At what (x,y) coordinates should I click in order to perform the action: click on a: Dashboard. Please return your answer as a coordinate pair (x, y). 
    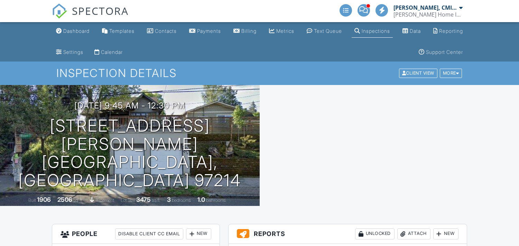
    Looking at the image, I should click on (73, 31).